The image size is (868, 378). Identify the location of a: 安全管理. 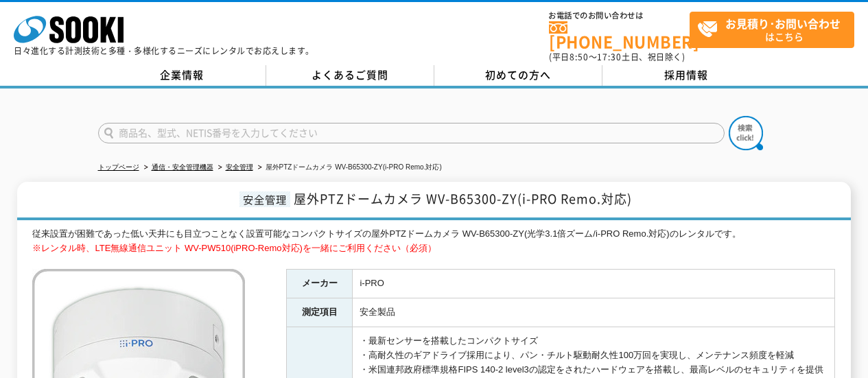
(240, 167).